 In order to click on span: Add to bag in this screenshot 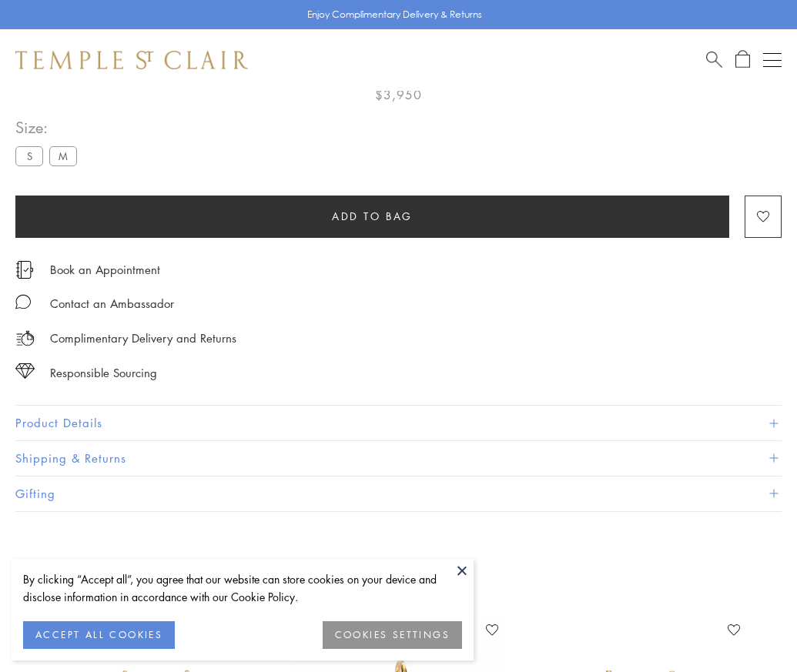, I will do `click(372, 216)`.